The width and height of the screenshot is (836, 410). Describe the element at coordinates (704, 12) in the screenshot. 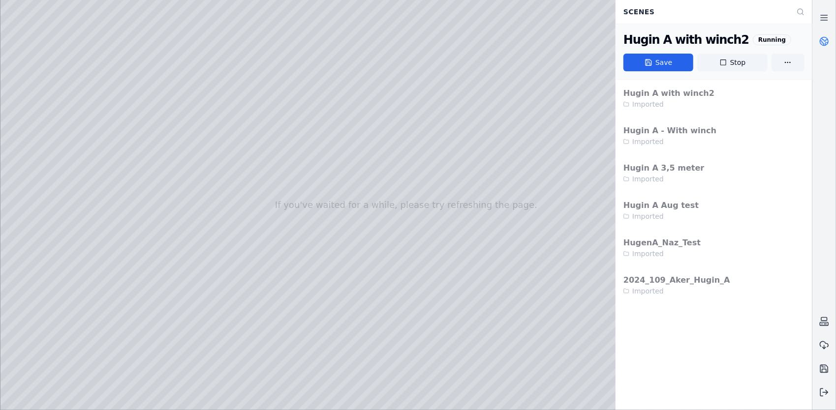

I see `div: Scenes` at that location.